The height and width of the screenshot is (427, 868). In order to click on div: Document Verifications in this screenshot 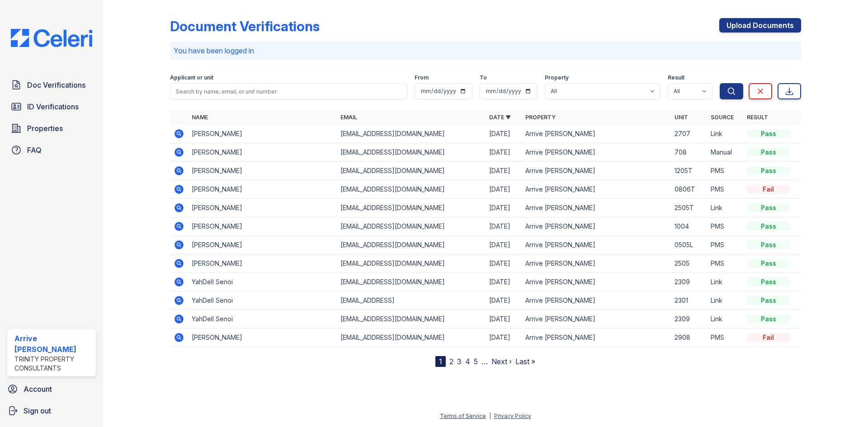, I will do `click(245, 26)`.